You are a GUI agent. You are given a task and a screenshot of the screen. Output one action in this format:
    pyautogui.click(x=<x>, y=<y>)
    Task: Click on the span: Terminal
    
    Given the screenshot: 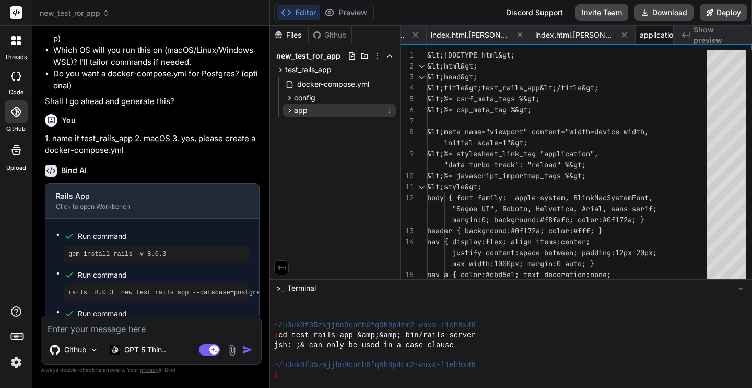 What is the action you would take?
    pyautogui.click(x=301, y=288)
    